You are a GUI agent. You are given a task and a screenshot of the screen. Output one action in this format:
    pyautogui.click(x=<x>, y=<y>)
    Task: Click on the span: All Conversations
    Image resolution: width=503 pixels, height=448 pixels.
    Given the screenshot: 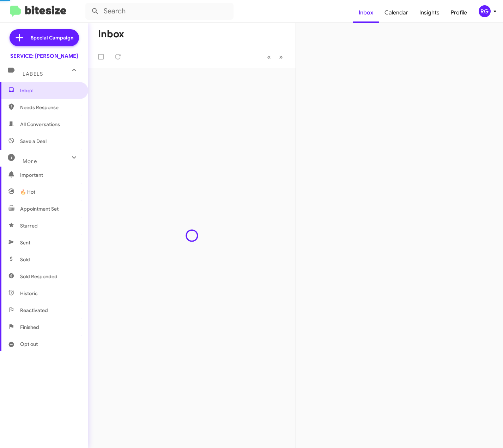 What is the action you would take?
    pyautogui.click(x=39, y=124)
    